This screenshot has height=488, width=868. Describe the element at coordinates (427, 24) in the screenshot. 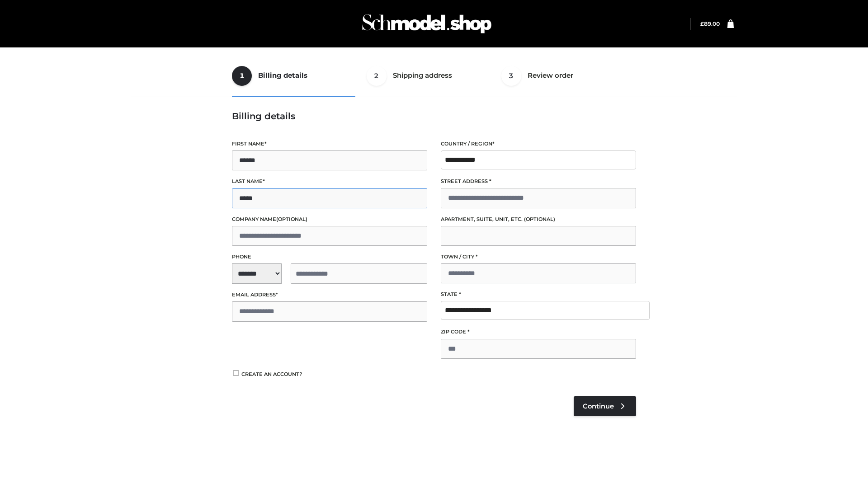

I see `a: Schmodel Admin 964` at that location.